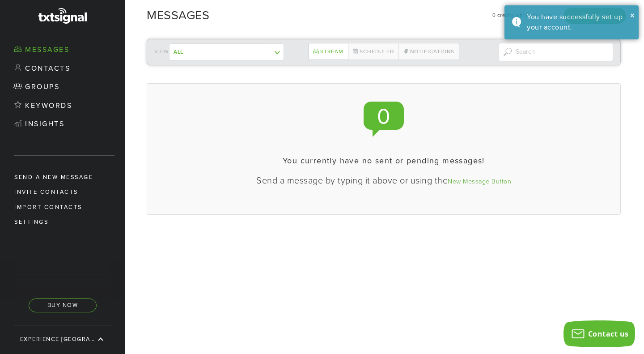 Image resolution: width=644 pixels, height=354 pixels. What do you see at coordinates (608, 334) in the screenshot?
I see `span: Contact us` at bounding box center [608, 334].